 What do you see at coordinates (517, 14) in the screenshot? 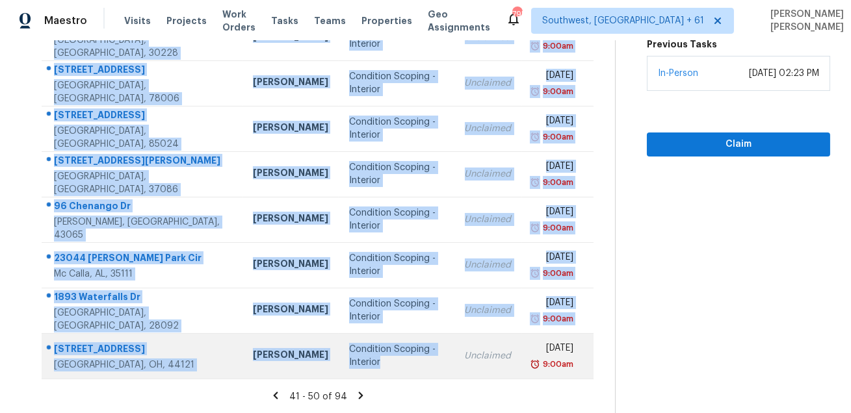
I see `div: 795` at bounding box center [517, 14].